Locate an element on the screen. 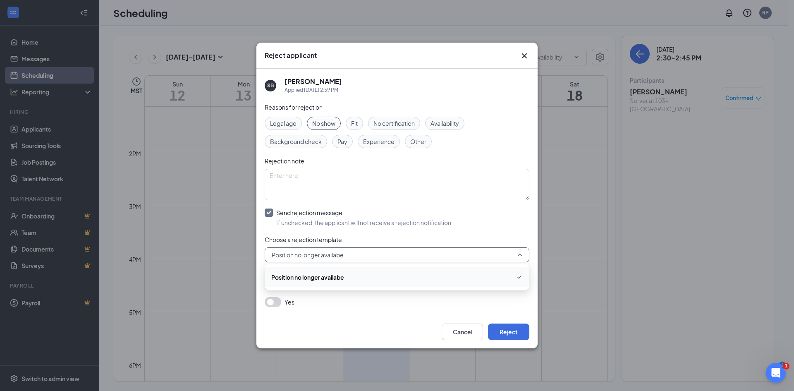  svg: Cross is located at coordinates (525, 56).